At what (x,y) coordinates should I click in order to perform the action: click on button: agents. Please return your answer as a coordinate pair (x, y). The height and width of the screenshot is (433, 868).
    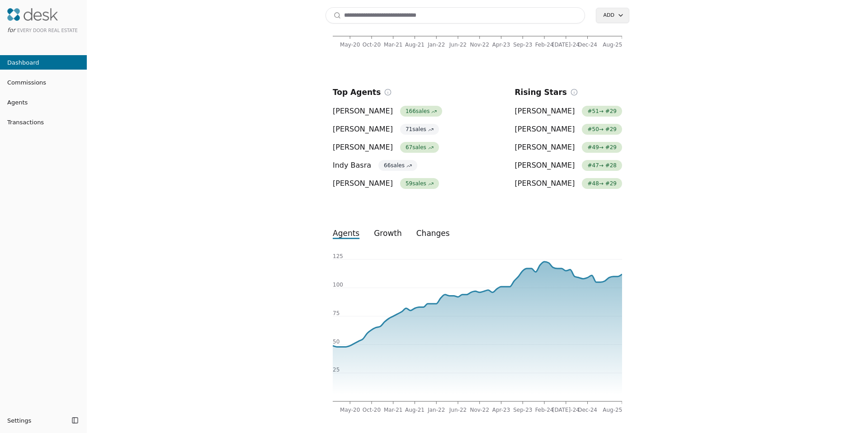
    Looking at the image, I should click on (346, 233).